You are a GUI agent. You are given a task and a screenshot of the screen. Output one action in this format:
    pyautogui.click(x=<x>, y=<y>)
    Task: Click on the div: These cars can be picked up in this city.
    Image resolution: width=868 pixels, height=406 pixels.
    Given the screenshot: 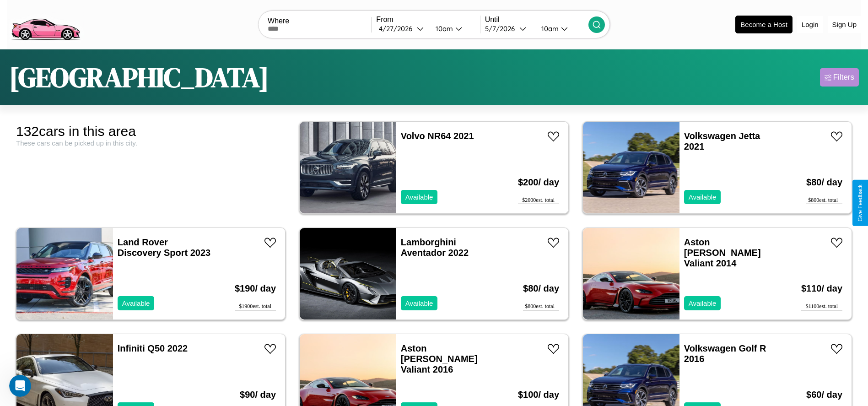 What is the action you would take?
    pyautogui.click(x=151, y=143)
    